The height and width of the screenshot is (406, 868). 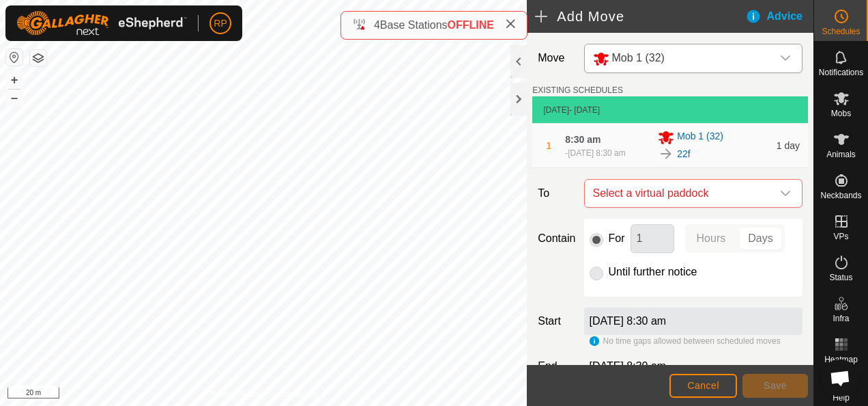 What do you see at coordinates (555, 366) in the screenshot?
I see `label: End` at bounding box center [555, 366].